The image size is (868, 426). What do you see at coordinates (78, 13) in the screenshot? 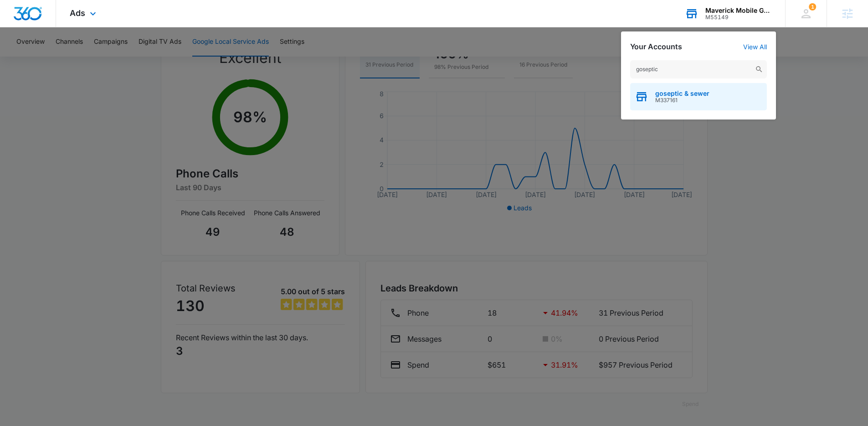
I see `span: Ads` at bounding box center [78, 13].